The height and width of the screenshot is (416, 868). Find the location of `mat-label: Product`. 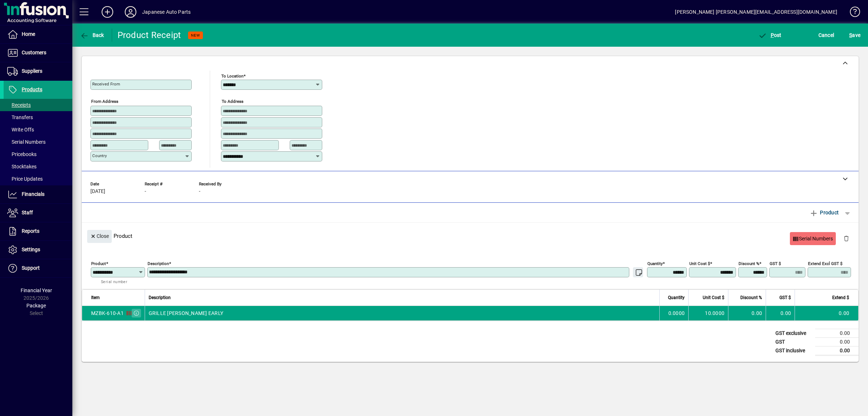

mat-label: Product is located at coordinates (98, 263).